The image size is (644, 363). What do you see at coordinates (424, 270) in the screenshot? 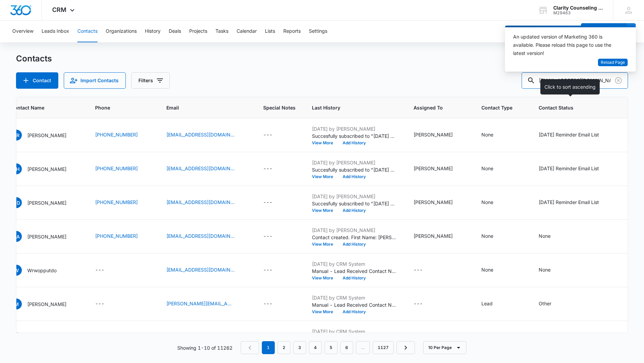
I see `div: Assigned To - - Select to Edit Field` at bounding box center [424, 270].